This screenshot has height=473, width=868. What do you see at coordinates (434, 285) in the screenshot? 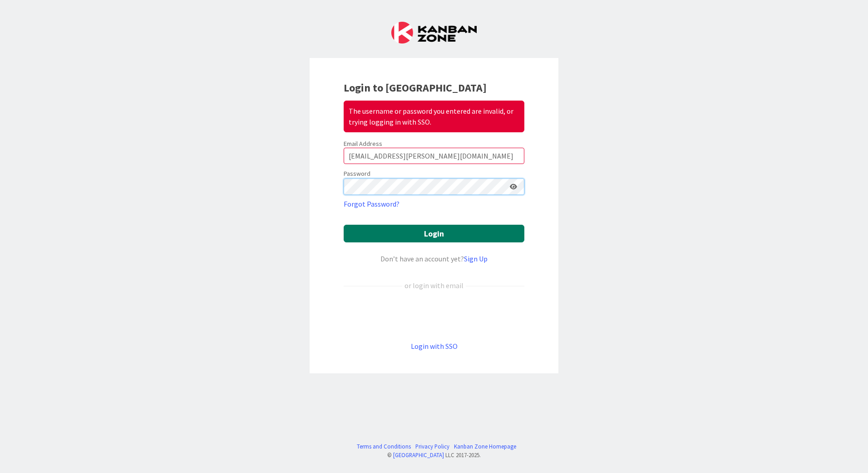
I see `div: or login with email` at bounding box center [434, 285].